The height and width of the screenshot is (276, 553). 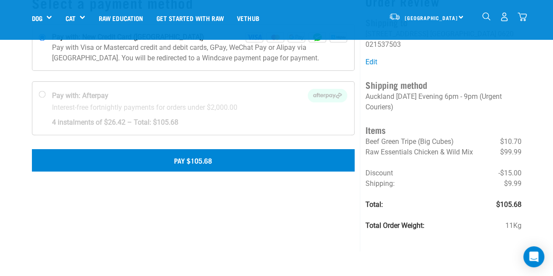 What do you see at coordinates (371, 62) in the screenshot?
I see `a: Edit` at bounding box center [371, 62].